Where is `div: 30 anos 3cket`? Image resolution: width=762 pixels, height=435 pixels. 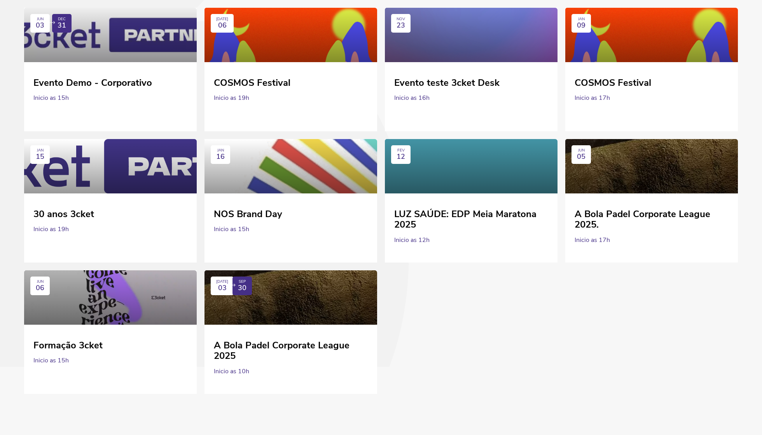 div: 30 anos 3cket is located at coordinates (110, 211).